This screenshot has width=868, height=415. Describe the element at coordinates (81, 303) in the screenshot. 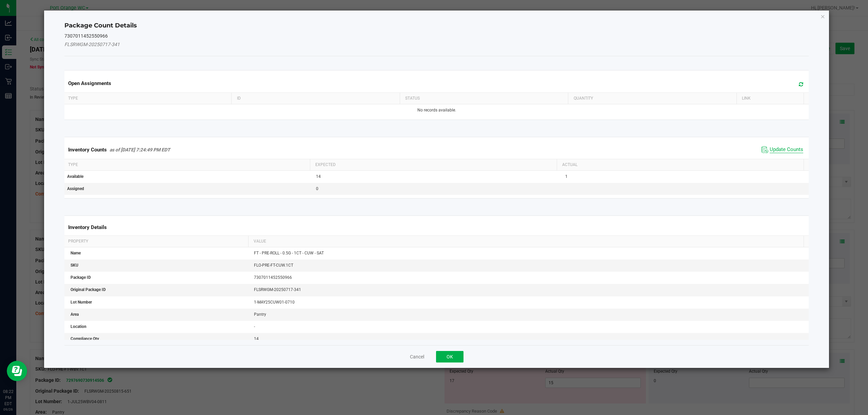

I see `span: Lot Number` at that location.